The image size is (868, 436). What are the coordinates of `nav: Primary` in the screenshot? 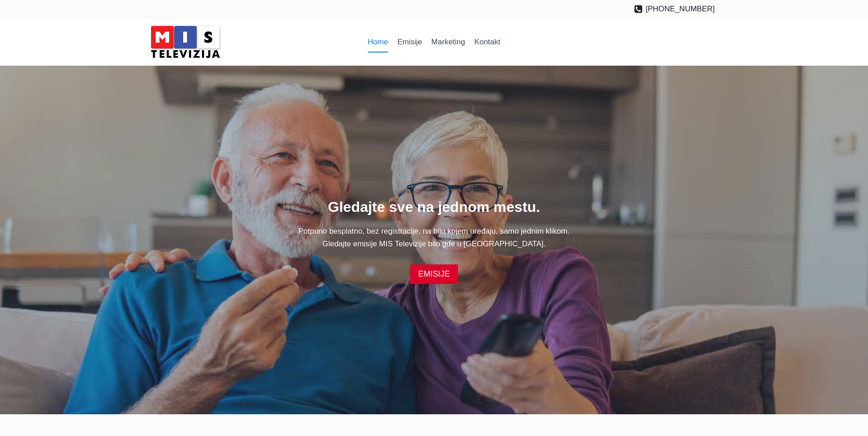 It's located at (434, 42).